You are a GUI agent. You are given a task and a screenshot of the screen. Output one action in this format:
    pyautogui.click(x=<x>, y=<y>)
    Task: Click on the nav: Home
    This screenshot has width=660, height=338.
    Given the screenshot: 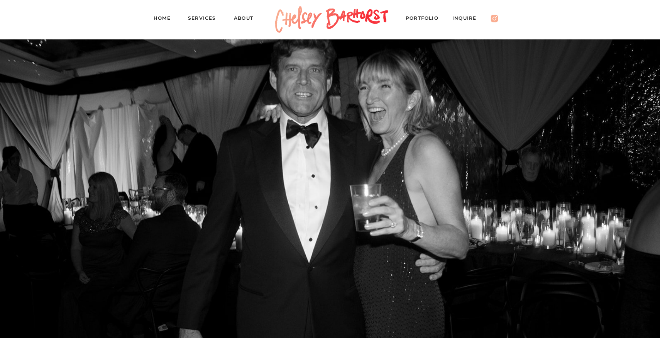 What is the action you would take?
    pyautogui.click(x=165, y=19)
    